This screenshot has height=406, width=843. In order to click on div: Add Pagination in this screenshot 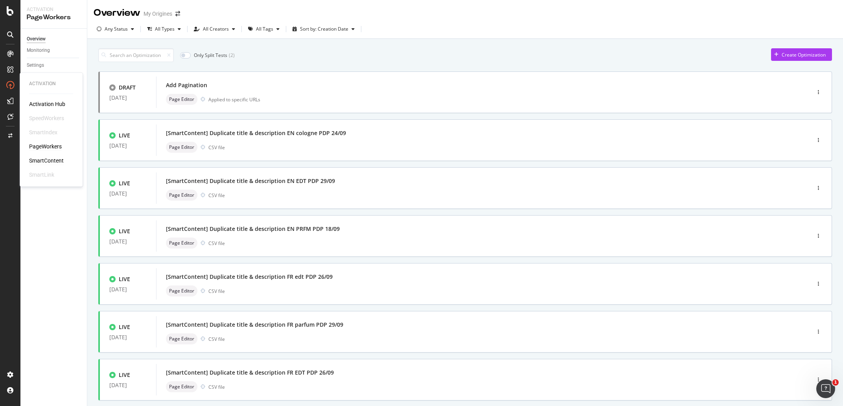, I will do `click(186, 85)`.